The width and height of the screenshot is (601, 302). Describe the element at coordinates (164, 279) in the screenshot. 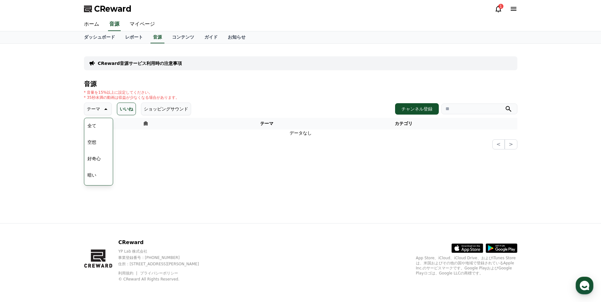

I see `p: © CReward All Rights Reserved.` at that location.